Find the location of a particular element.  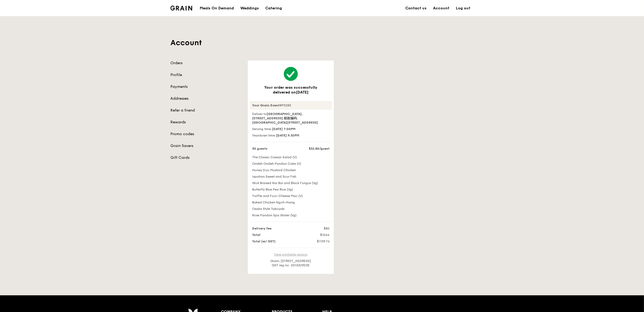

a: View printable version is located at coordinates (290, 254).